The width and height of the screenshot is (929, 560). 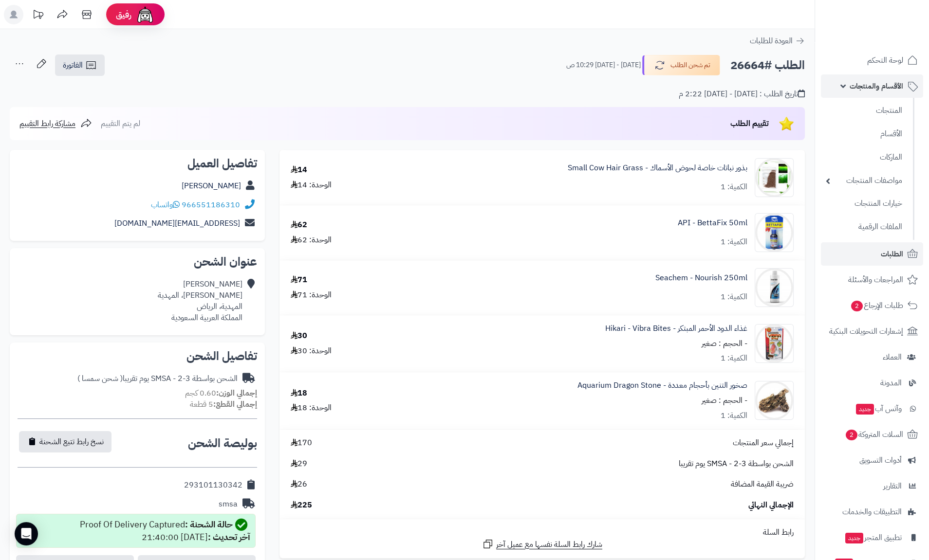 I want to click on a: تطبيق المتجرجديد, so click(x=872, y=538).